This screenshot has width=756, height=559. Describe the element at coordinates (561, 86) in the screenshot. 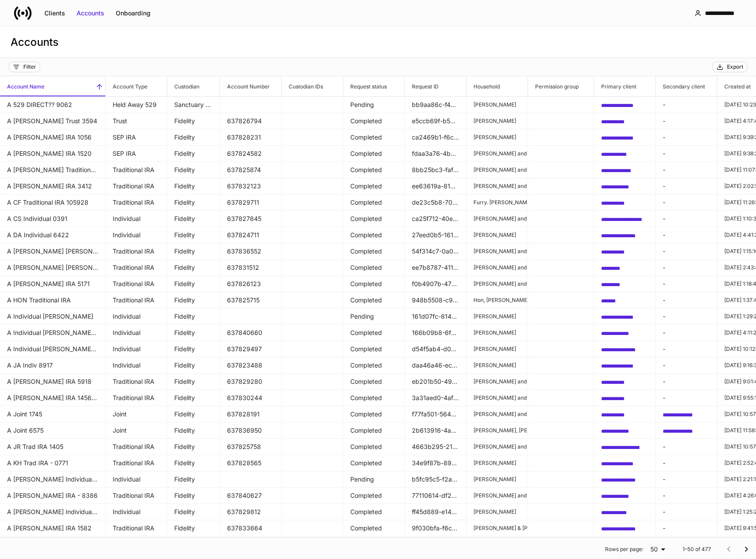

I see `span: Permission group` at that location.